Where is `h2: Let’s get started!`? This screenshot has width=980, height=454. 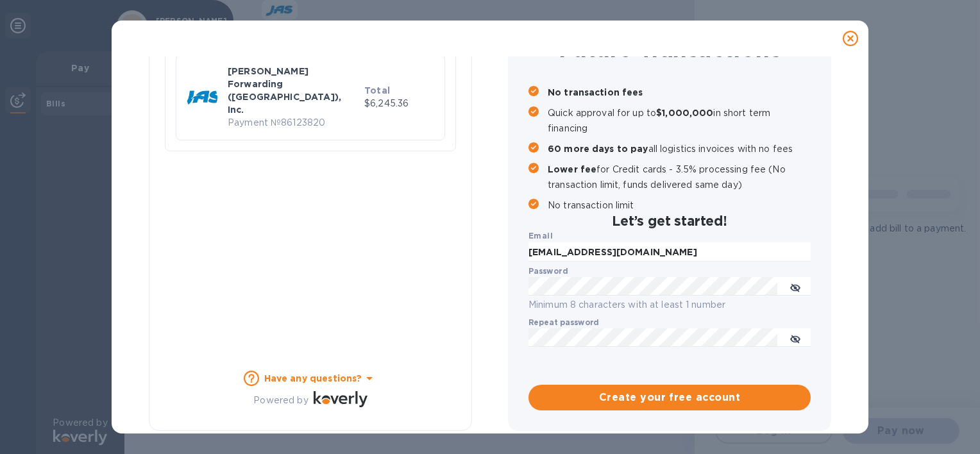
h2: Let’s get started! is located at coordinates (669, 220).